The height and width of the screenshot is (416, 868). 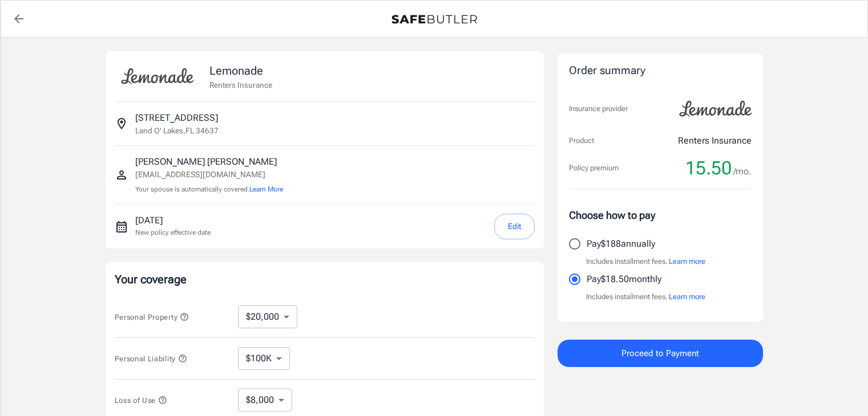 I want to click on span: 15.50, so click(x=708, y=168).